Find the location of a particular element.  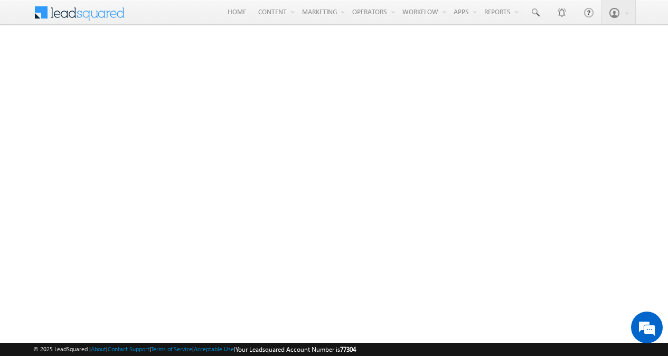

span: © 2025 LeadSquared | | | | | is located at coordinates (194, 349).